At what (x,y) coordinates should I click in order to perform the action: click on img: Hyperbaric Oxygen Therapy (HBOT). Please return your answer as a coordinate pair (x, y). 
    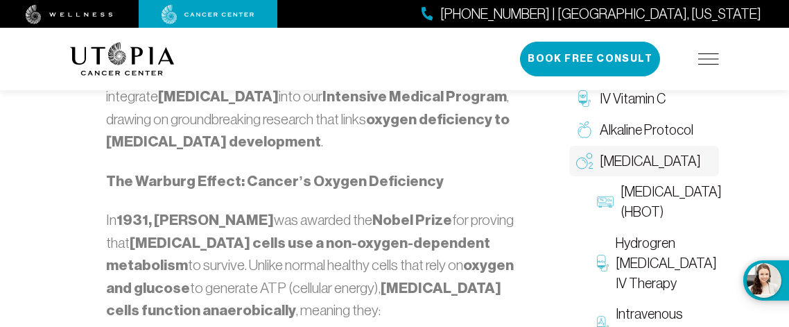
    Looking at the image, I should click on (605, 202).